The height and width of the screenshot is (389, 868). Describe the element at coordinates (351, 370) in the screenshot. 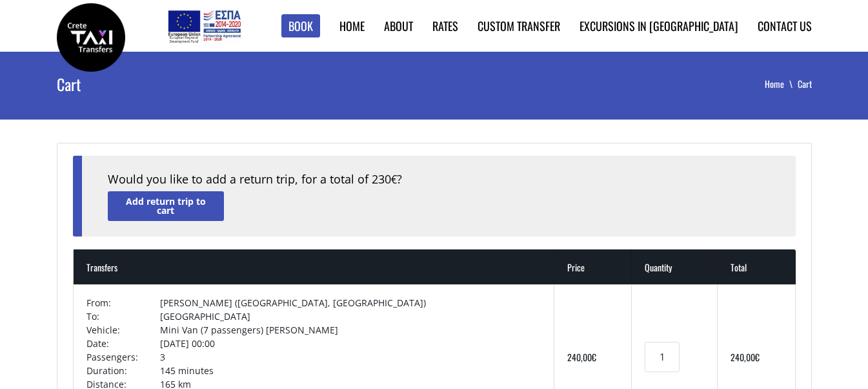

I see `td: 145 minutes` at that location.